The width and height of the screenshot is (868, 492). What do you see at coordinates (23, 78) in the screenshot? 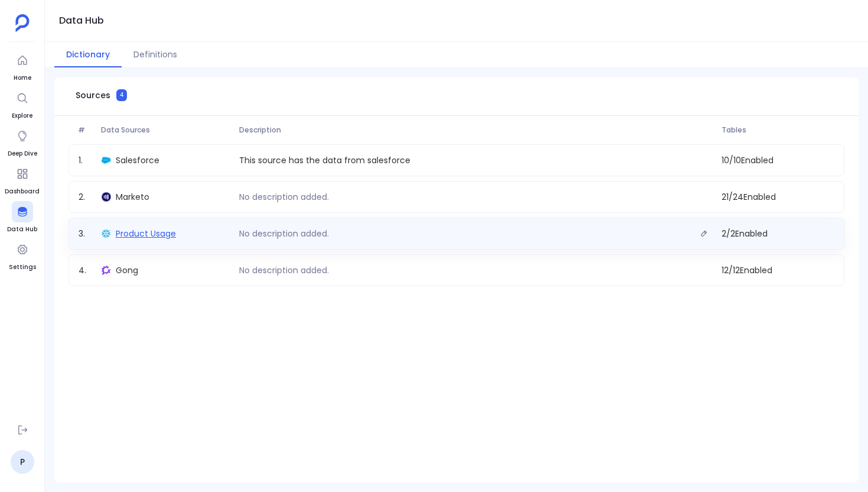
I see `span: Home` at bounding box center [23, 78].